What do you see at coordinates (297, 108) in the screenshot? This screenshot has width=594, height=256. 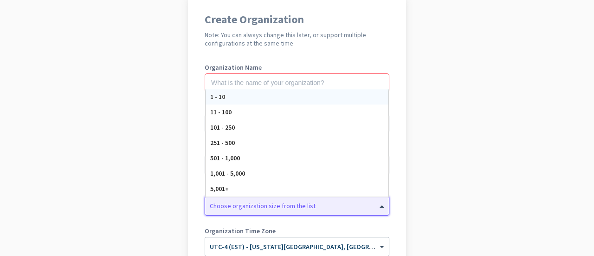 I see `label: Phone Number` at bounding box center [297, 108].